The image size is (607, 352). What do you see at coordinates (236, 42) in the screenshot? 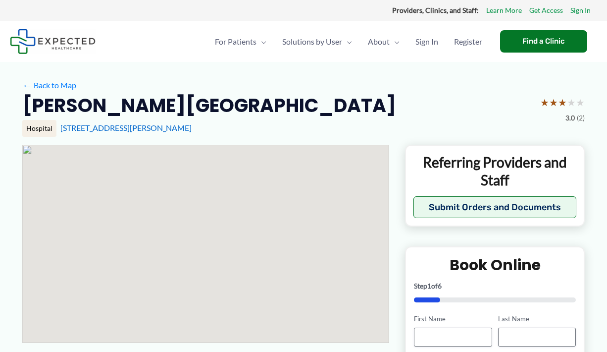
I see `span: For Patients` at bounding box center [236, 42].